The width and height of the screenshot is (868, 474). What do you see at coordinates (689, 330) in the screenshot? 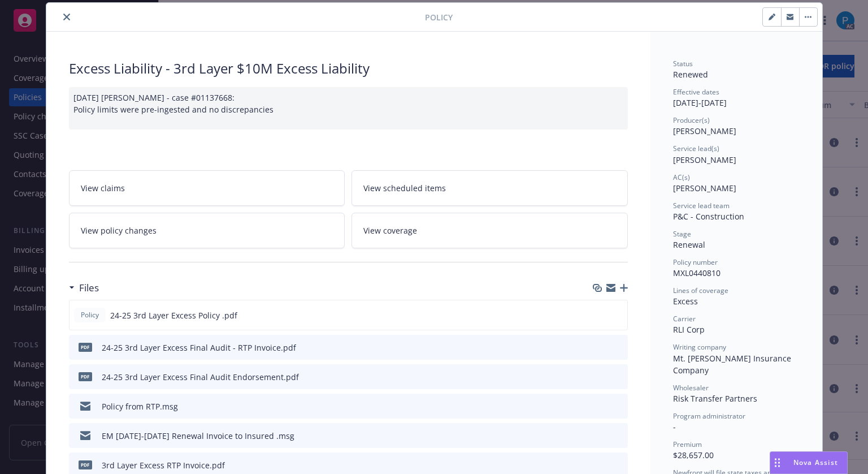
I see `span: RLI Corp` at bounding box center [689, 330].